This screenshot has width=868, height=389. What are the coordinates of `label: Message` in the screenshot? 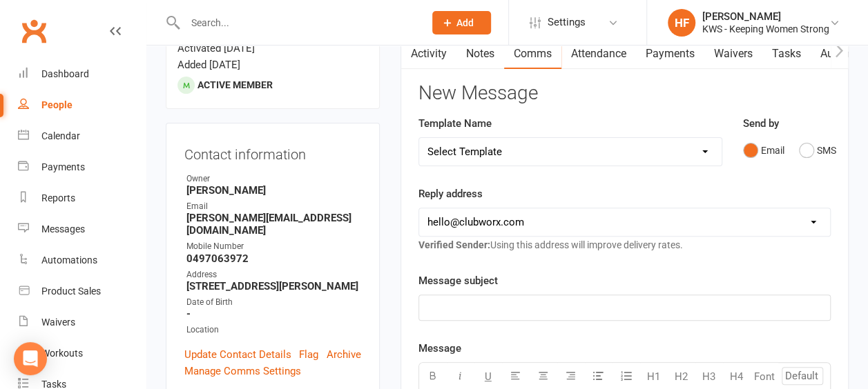 It's located at (440, 348).